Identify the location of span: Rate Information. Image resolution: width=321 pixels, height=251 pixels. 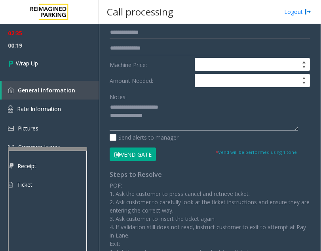
(39, 108).